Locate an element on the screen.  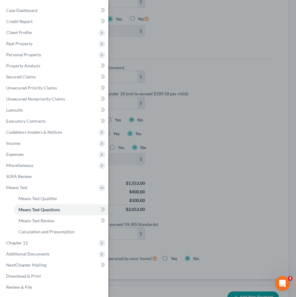
a: Lawsuits is located at coordinates (55, 110).